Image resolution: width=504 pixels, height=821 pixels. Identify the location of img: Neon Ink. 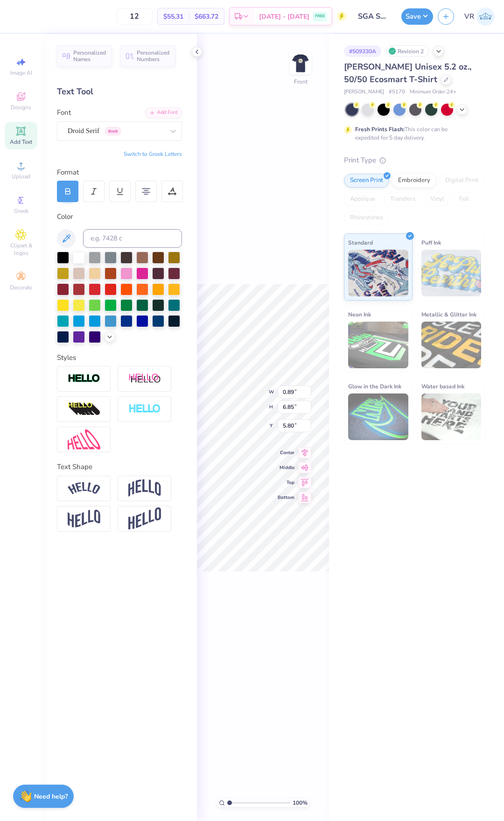
(378, 345).